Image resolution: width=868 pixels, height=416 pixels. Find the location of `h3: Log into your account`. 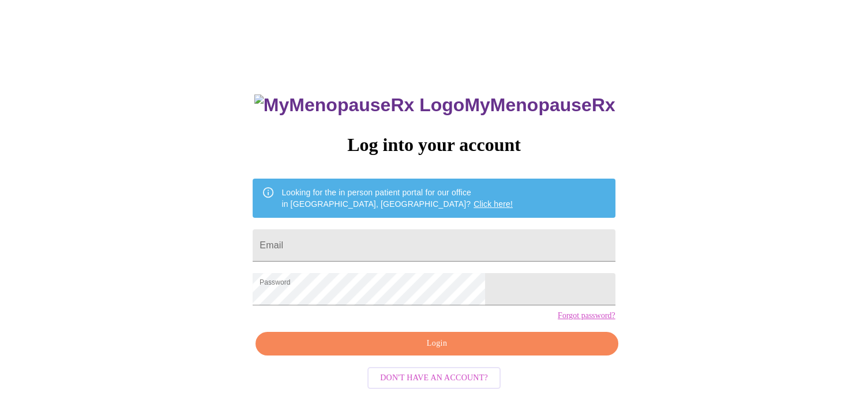

h3: Log into your account is located at coordinates (434, 144).